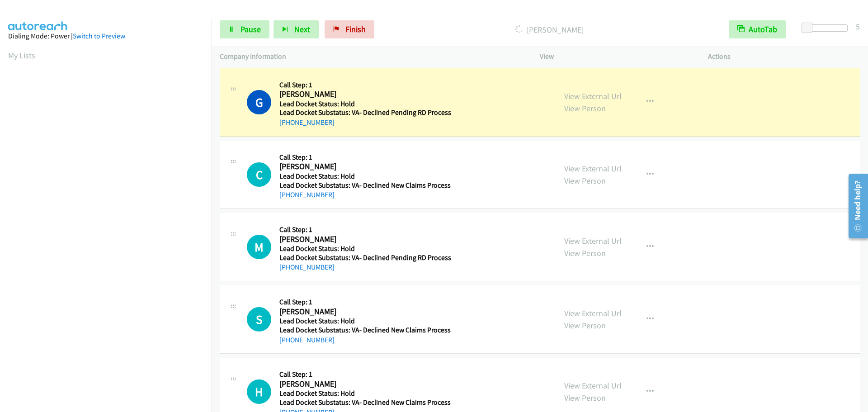 The image size is (868, 412). I want to click on button: Next, so click(296, 29).